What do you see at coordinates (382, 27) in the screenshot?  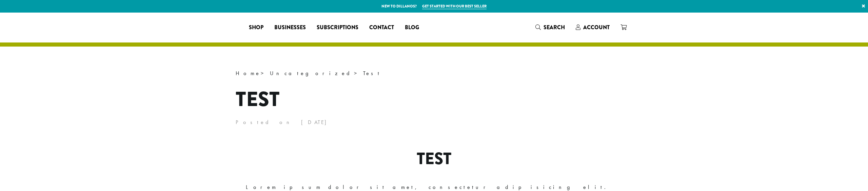 I see `span: Contact` at bounding box center [382, 27].